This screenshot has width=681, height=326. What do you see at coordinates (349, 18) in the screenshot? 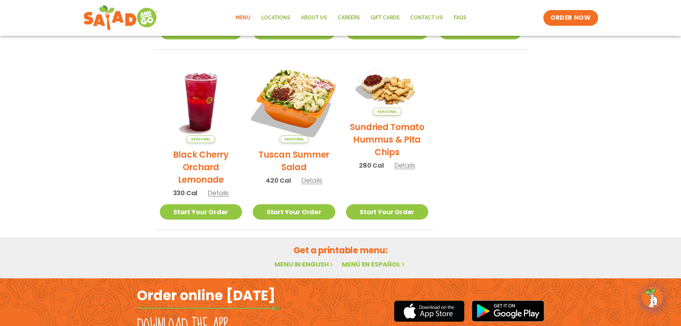
I see `a: Careers` at bounding box center [349, 18].